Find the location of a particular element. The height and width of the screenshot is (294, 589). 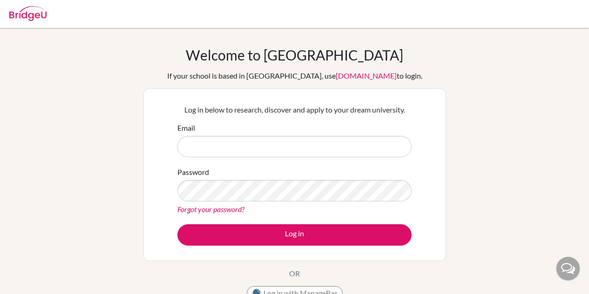

p: Log in below to research, discover and apply to your dream university. is located at coordinates (294, 110).